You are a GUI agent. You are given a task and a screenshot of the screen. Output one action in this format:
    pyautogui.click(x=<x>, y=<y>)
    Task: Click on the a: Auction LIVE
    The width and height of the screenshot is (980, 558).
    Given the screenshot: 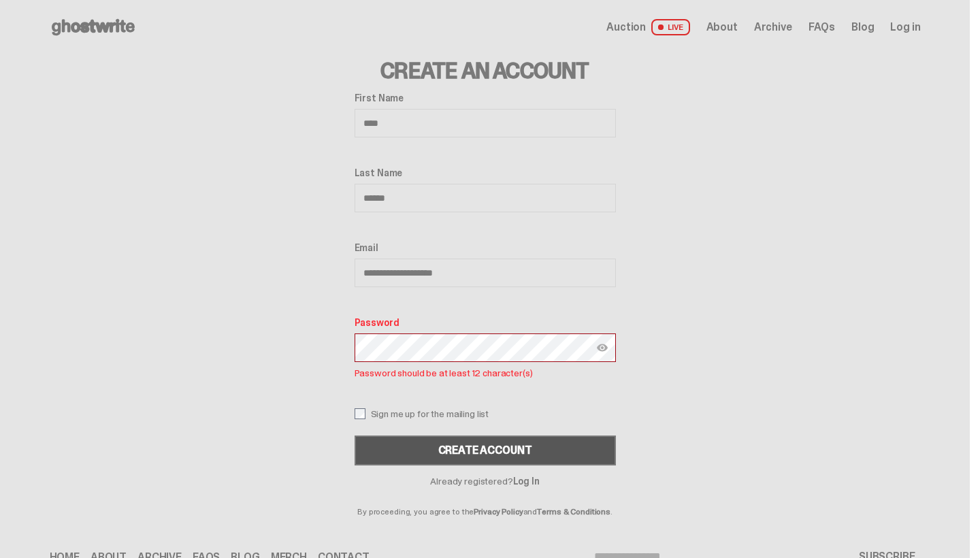 What is the action you would take?
    pyautogui.click(x=648, y=28)
    